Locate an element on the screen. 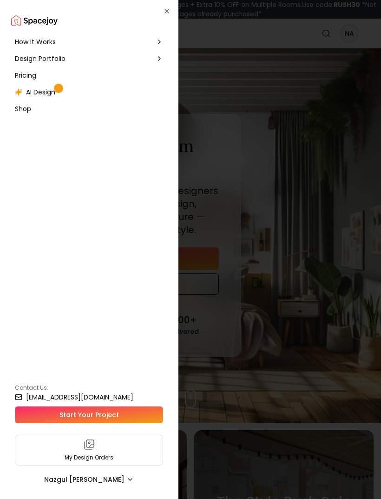 Image resolution: width=381 pixels, height=499 pixels. p: Contact Us: is located at coordinates (89, 388).